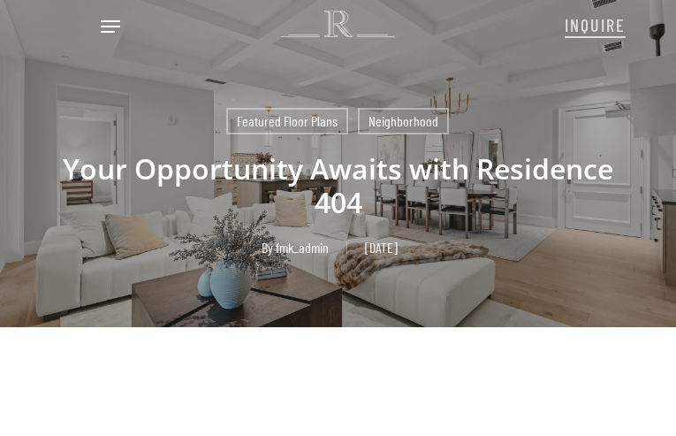  Describe the element at coordinates (595, 25) in the screenshot. I see `span: INQUIRE` at that location.